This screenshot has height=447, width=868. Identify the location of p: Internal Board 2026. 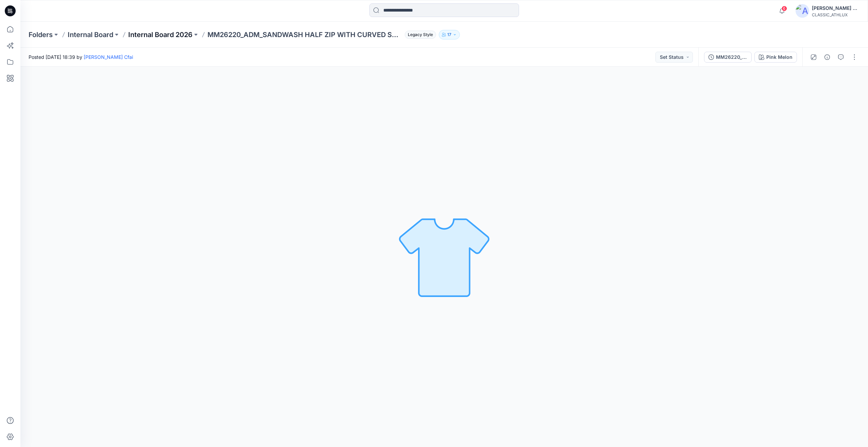
(160, 35).